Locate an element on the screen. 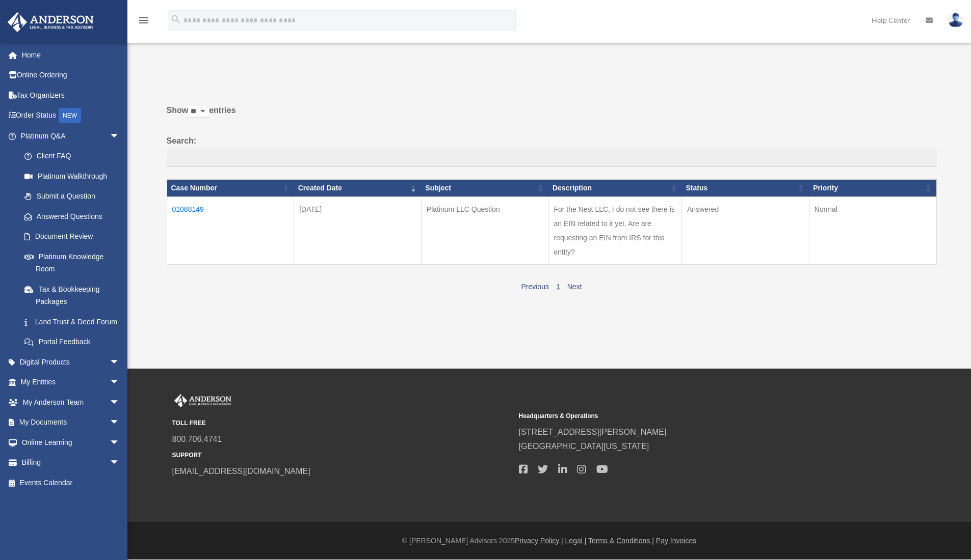  a: Previous is located at coordinates (535, 287).